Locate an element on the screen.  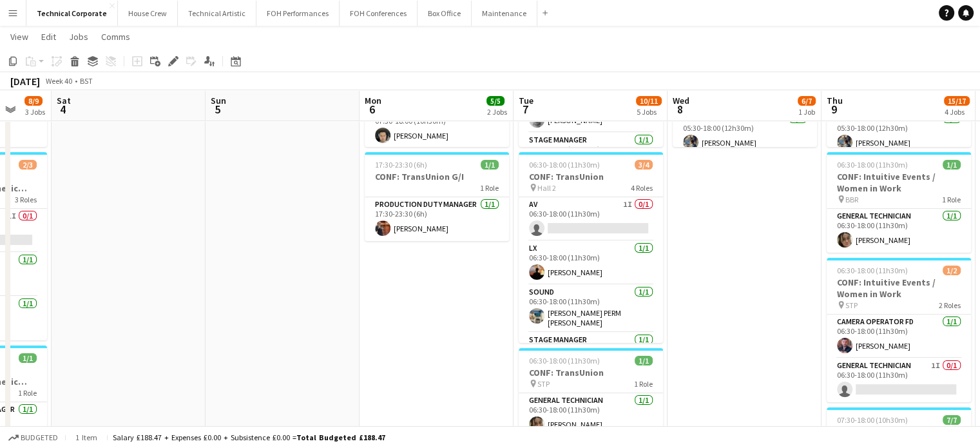
div: BST is located at coordinates (86, 80).